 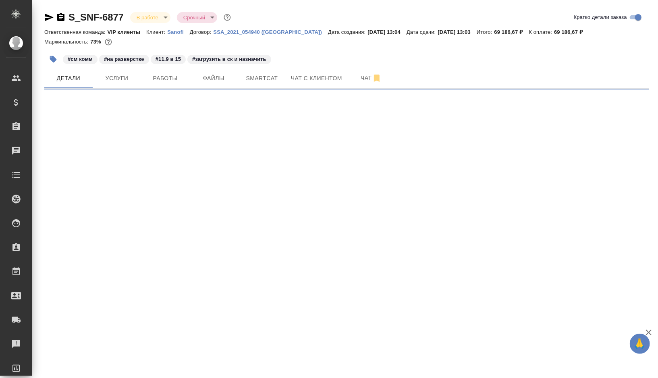 I want to click on p: VIP клиенты, so click(x=127, y=32).